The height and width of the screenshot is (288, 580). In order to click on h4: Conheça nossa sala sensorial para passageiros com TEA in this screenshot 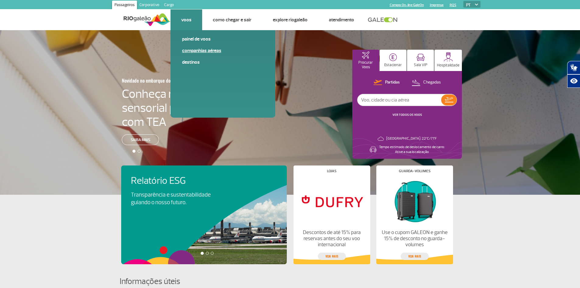, I will do `click(187, 108)`.